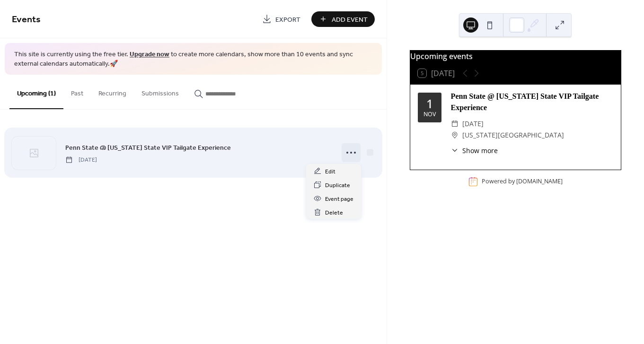 The image size is (644, 344). What do you see at coordinates (150, 54) in the screenshot?
I see `a: Upgrade now` at bounding box center [150, 54].